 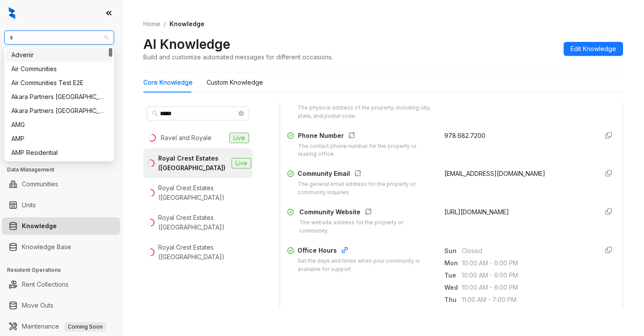 What do you see at coordinates (61, 306) in the screenshot?
I see `li: Move Outs` at bounding box center [61, 306].